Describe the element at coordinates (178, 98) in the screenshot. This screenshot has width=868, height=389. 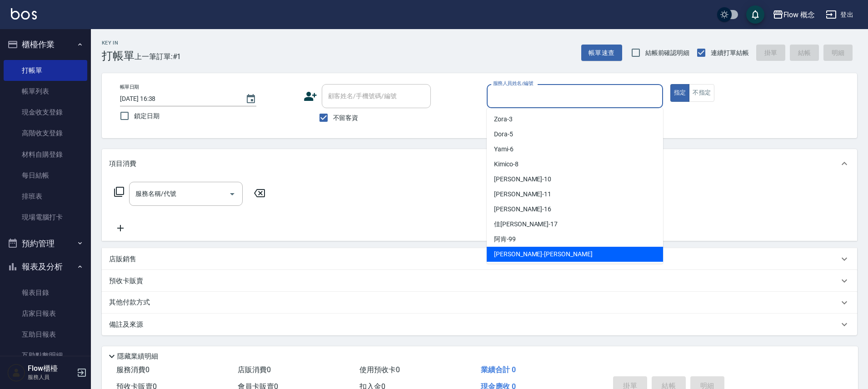
I see `input: YYYY/MM/DD hh:mm` at that location.